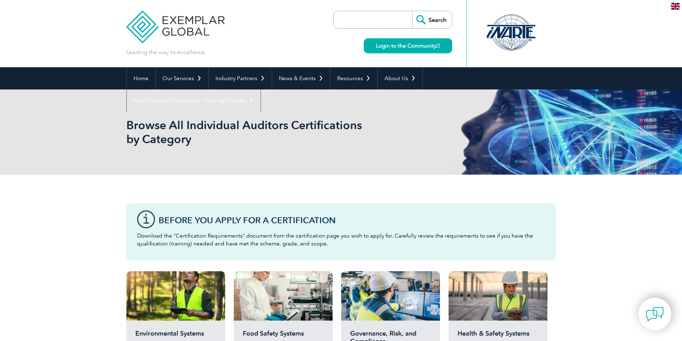  What do you see at coordinates (341, 240) in the screenshot?
I see `p: Download the “Certification Requirements” document from the certification page you wish to apply ...` at bounding box center [341, 240].